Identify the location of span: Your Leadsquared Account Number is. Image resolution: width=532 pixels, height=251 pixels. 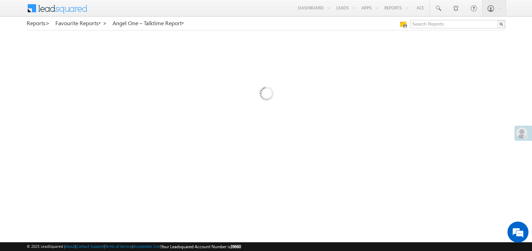
(201, 247).